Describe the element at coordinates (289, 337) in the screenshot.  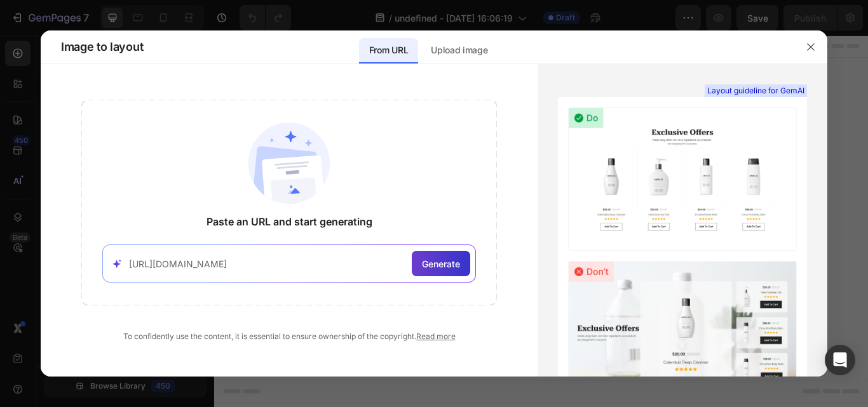
I see `div: To confidently use the content, it is essential to ensure ownership of the copyright.` at that location.